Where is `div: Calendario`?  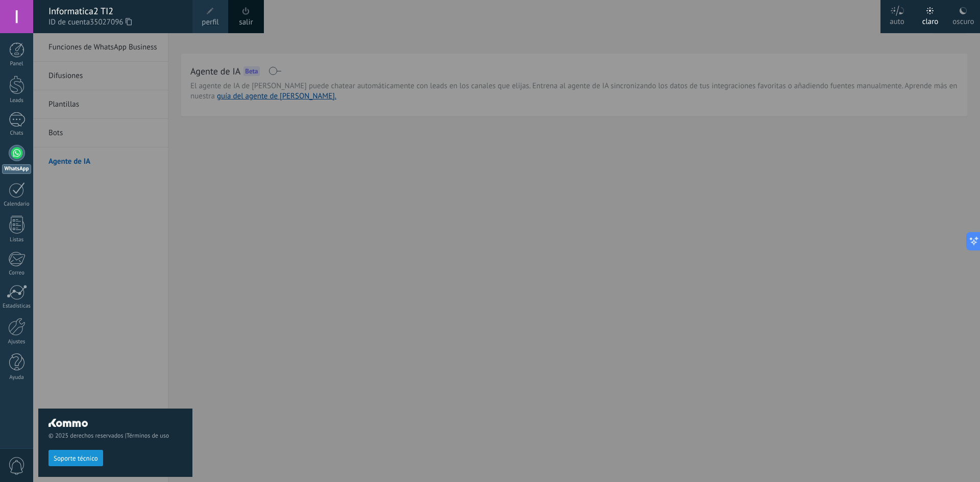 div: Calendario is located at coordinates (17, 204).